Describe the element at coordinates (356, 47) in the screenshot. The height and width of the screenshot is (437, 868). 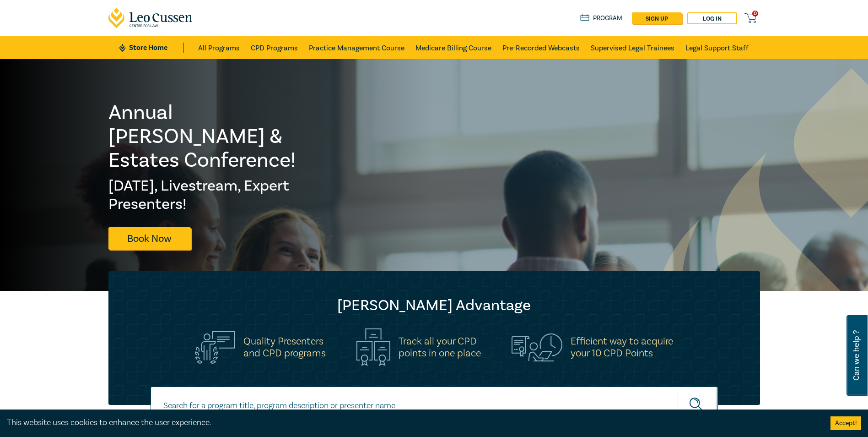
I see `a: Practice Management Course` at that location.